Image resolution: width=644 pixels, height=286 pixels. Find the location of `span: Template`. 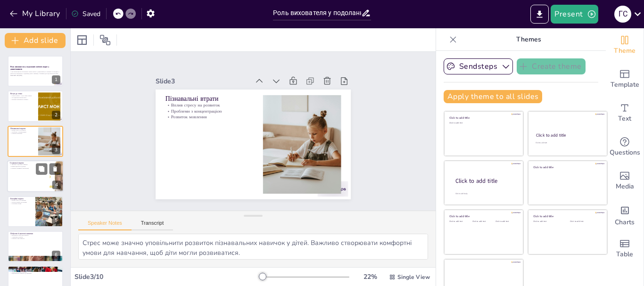

span: Template is located at coordinates (625, 85).